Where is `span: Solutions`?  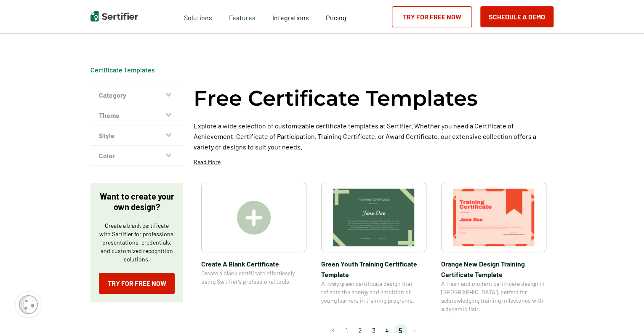
span: Solutions is located at coordinates (198, 17).